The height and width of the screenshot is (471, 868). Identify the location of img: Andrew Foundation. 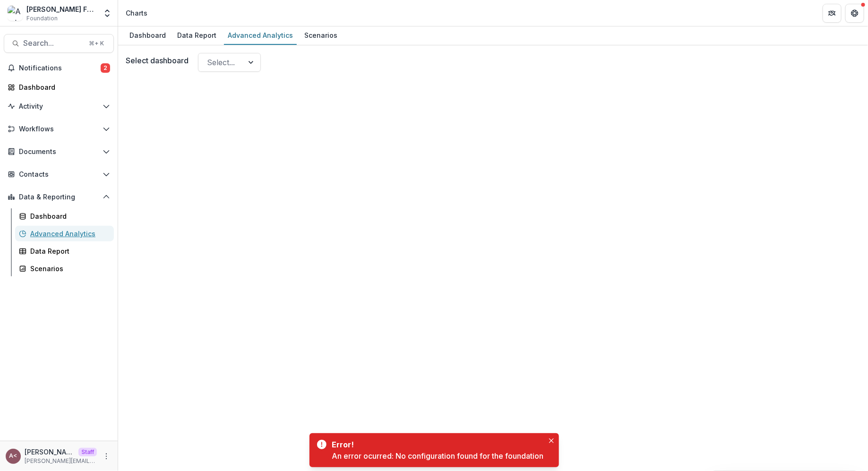
(15, 13).